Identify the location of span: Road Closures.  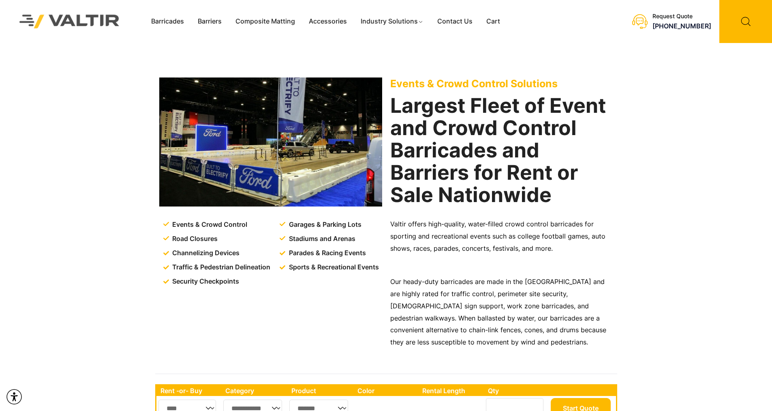
(194, 239).